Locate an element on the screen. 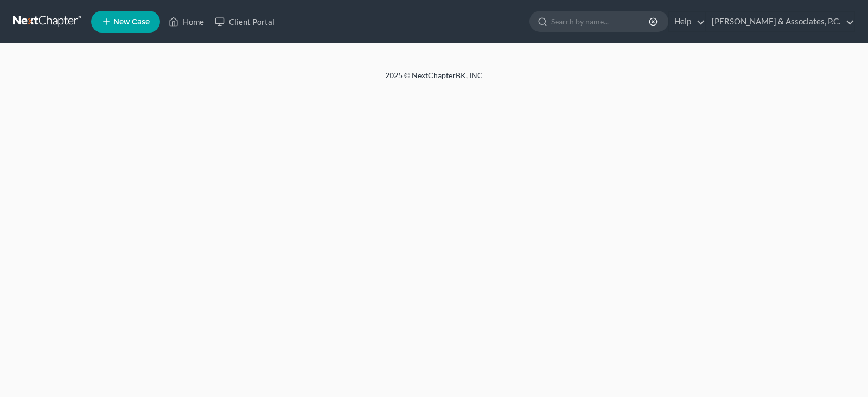  span: New Case is located at coordinates (131, 21).